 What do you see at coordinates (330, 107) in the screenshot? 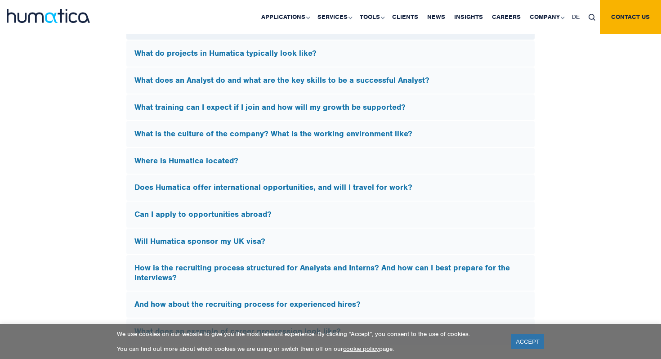
I see `h5: What training can I expect if I join and how will my growth be supported?` at bounding box center [330, 107].